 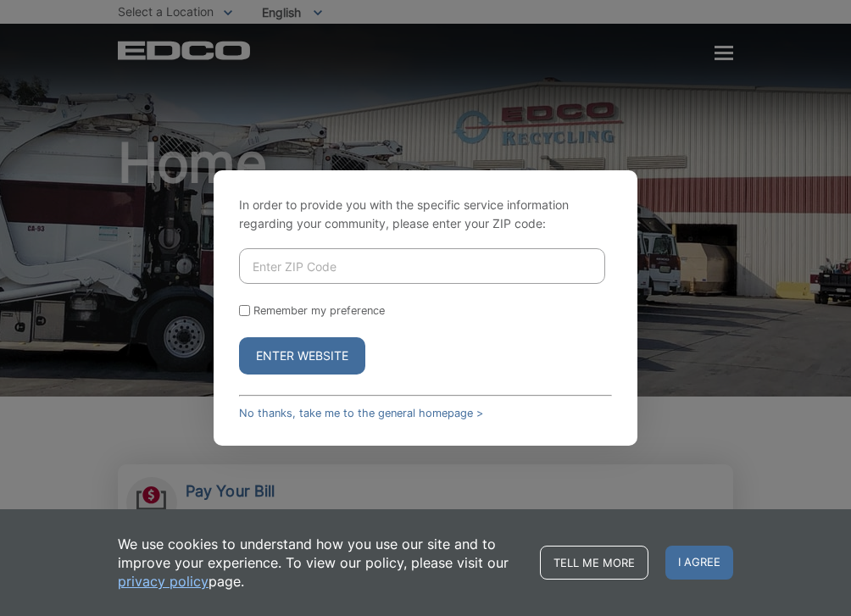 I want to click on p: In order to provide you with the specific service information regarding your community, please en..., so click(x=426, y=214).